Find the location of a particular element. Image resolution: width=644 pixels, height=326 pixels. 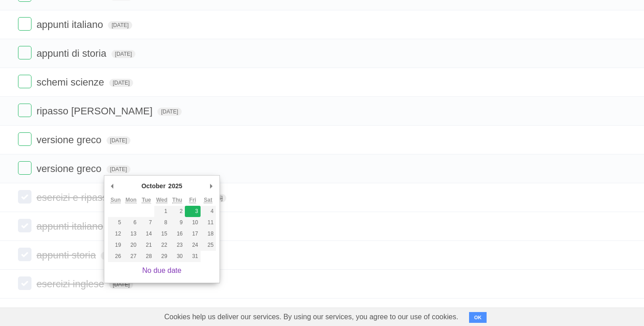

button: 26 is located at coordinates (116, 256).